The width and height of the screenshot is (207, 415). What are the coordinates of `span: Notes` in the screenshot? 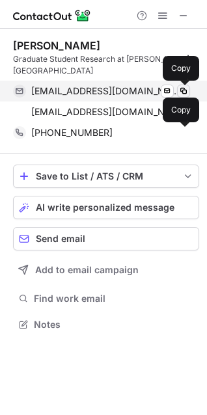 It's located at (114, 324).